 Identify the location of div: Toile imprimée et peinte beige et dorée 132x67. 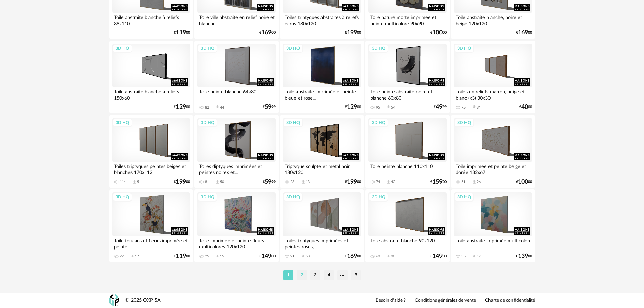
(493, 169).